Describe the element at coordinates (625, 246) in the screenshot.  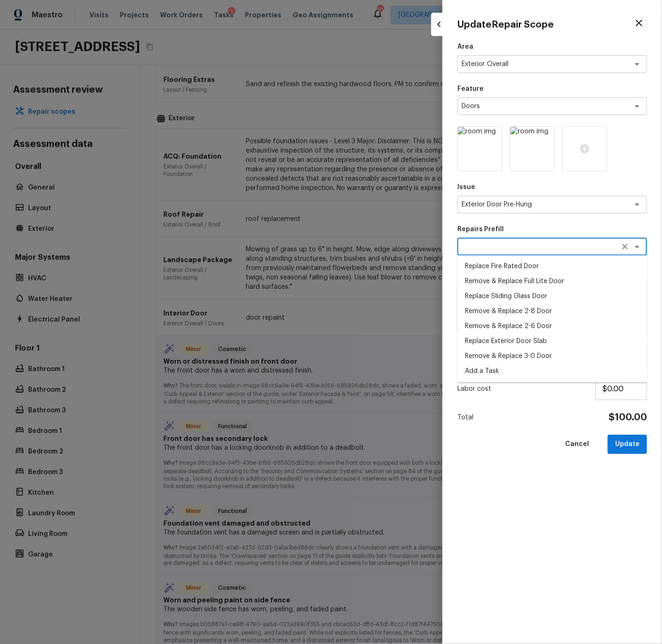
I see `button: Clear` at that location.